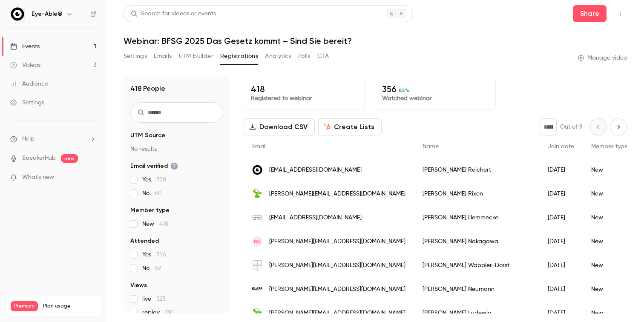  I want to click on span: Email verified, so click(154, 167).